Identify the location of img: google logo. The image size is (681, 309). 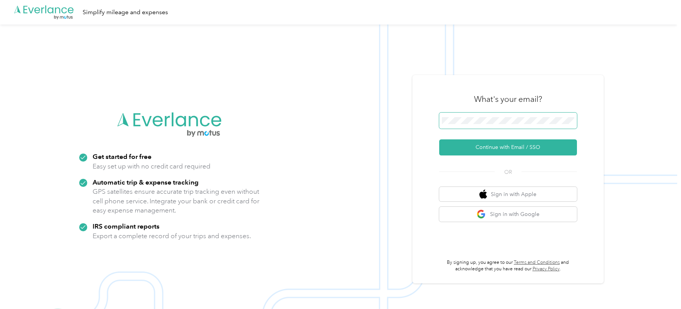
(481, 214).